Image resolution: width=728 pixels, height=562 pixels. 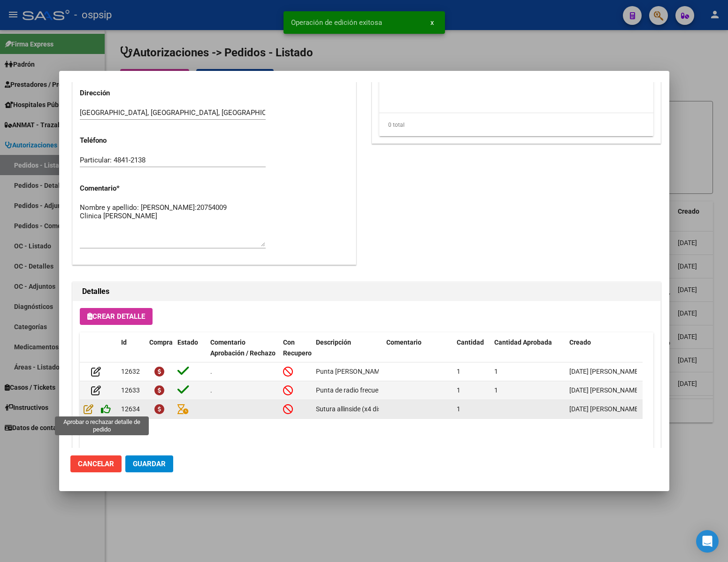 I want to click on span: Con Recupero, so click(x=297, y=348).